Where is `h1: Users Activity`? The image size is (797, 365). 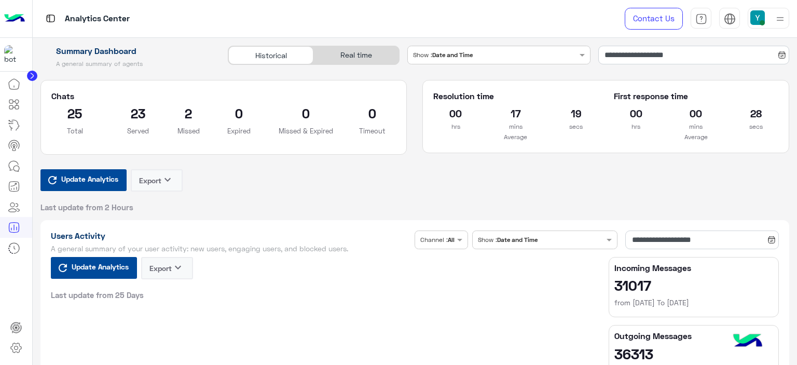 h1: Users Activity is located at coordinates (231, 235).